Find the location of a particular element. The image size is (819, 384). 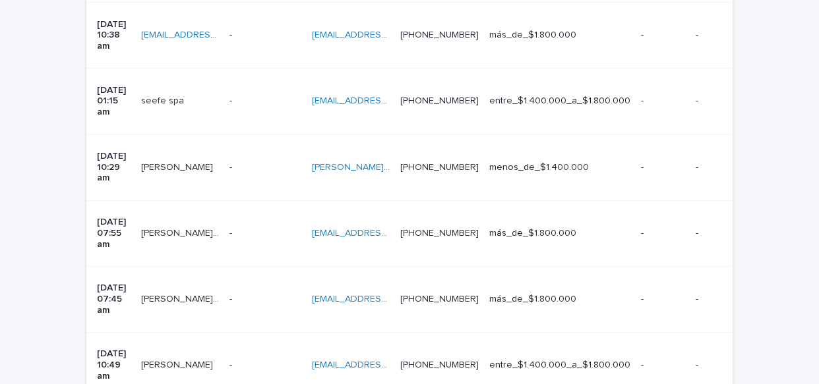

p: seefe spa is located at coordinates (163, 100).